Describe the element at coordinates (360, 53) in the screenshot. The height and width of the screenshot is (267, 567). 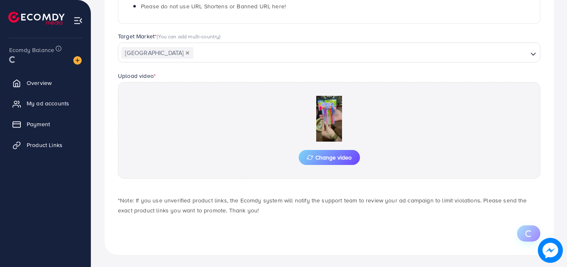
I see `input: Search for option` at that location.